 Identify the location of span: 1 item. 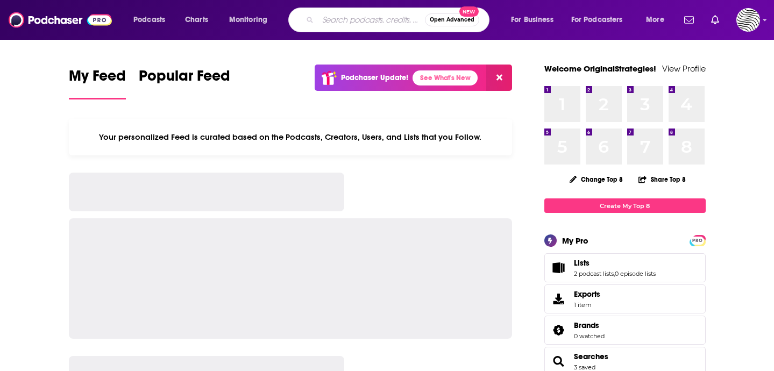
(587, 305).